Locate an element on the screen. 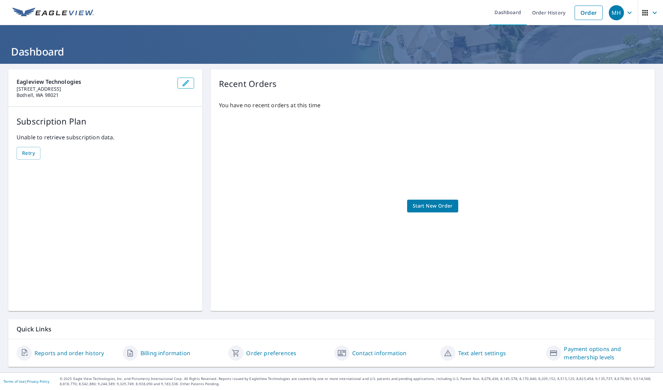 The height and width of the screenshot is (390, 663). p: Recent Orders is located at coordinates (248, 84).